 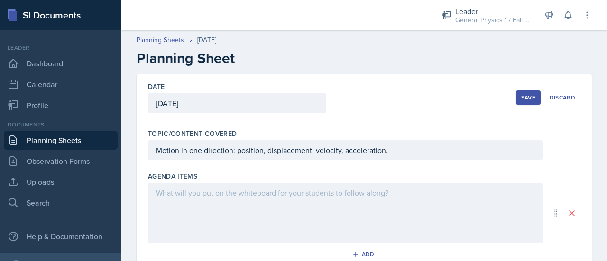 What do you see at coordinates (61, 105) in the screenshot?
I see `a: Profile` at bounding box center [61, 105].